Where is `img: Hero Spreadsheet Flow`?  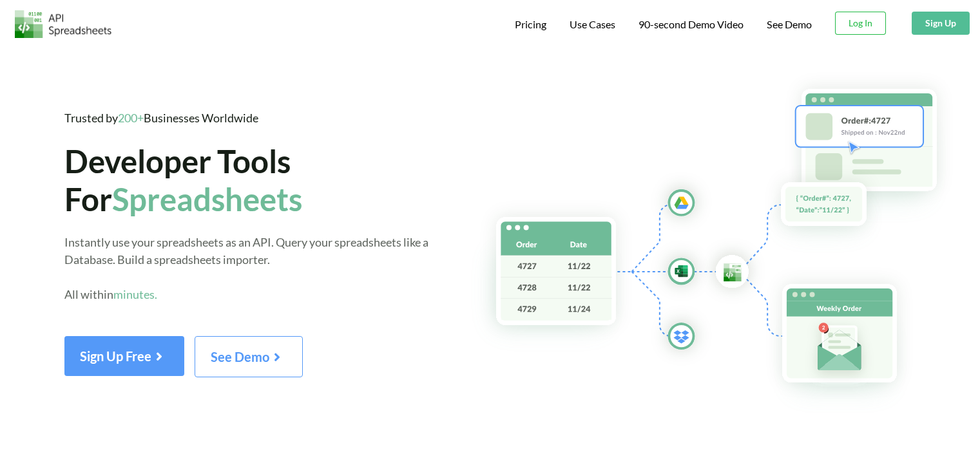
img: Hero Spreadsheet Flow is located at coordinates (725, 242).